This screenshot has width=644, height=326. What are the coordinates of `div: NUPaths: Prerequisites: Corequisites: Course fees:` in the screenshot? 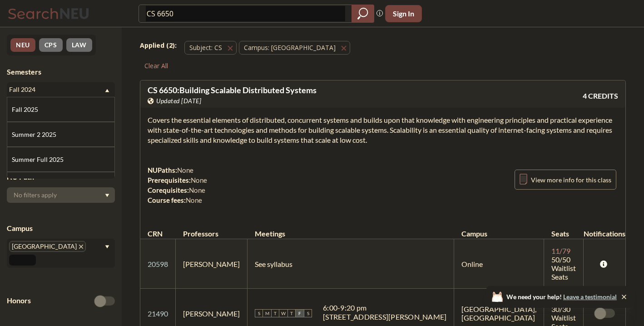 It's located at (177, 185).